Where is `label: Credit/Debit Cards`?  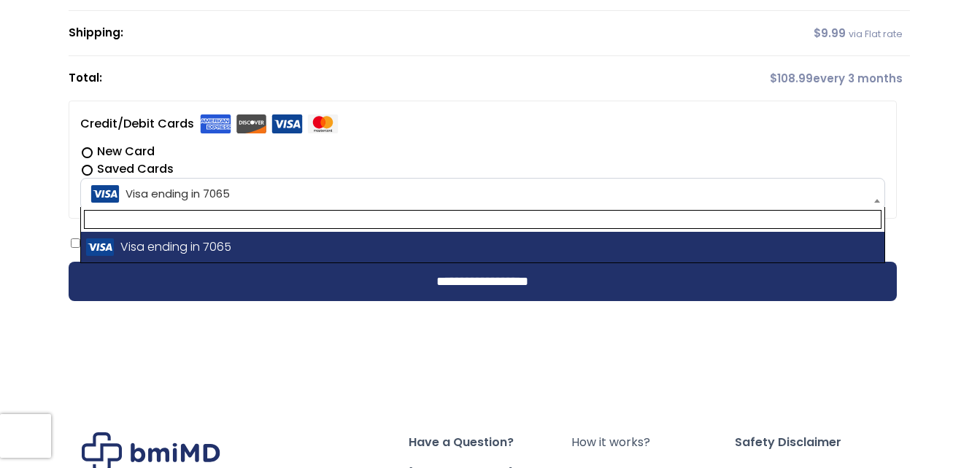
label: Credit/Debit Cards is located at coordinates (210, 124).